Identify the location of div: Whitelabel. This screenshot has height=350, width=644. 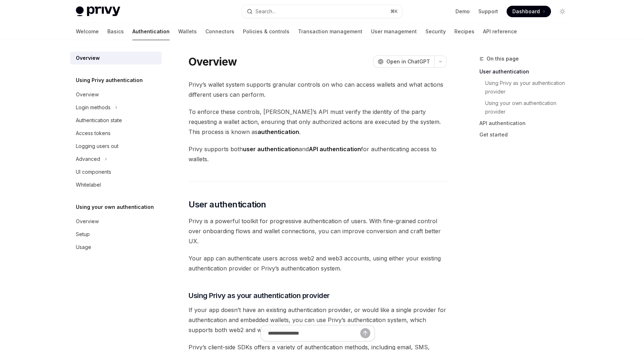
(88, 185).